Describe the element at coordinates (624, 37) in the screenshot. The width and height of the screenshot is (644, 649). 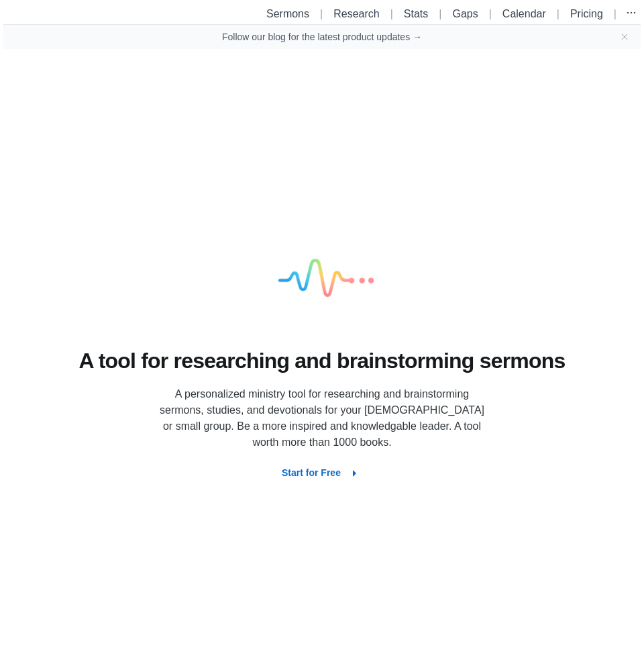
I see `button: Close banner` at that location.